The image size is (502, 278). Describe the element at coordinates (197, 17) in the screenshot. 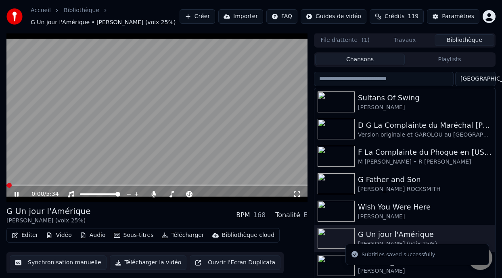

I see `button: Créer` at that location.